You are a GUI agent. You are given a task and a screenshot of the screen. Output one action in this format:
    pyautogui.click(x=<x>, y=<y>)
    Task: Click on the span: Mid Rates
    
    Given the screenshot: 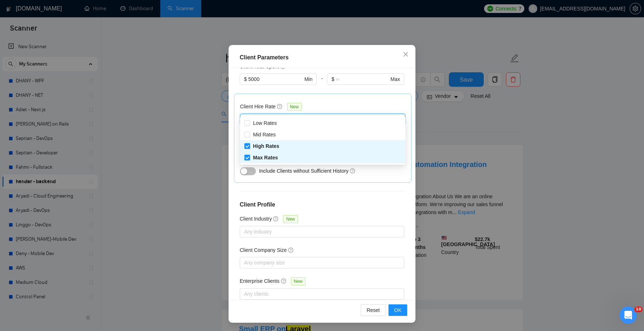 What is the action you would take?
    pyautogui.click(x=264, y=135)
    